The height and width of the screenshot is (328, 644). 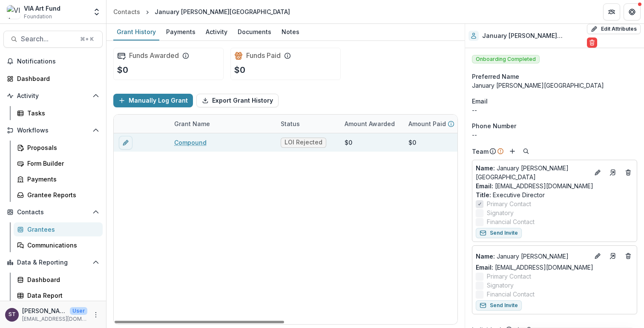 I want to click on span: Title :, so click(x=483, y=195).